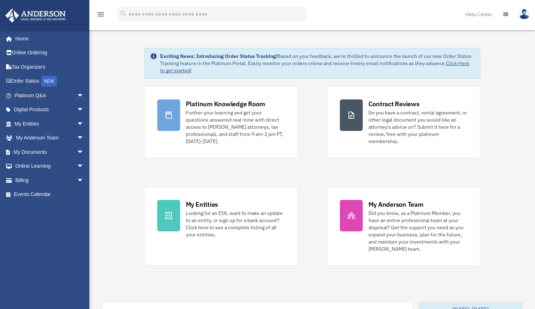 The image size is (535, 309). What do you see at coordinates (235, 127) in the screenshot?
I see `div: Further your learning and get your questions answered real-time with direct access to [PERSON_NAM...` at bounding box center [235, 127].